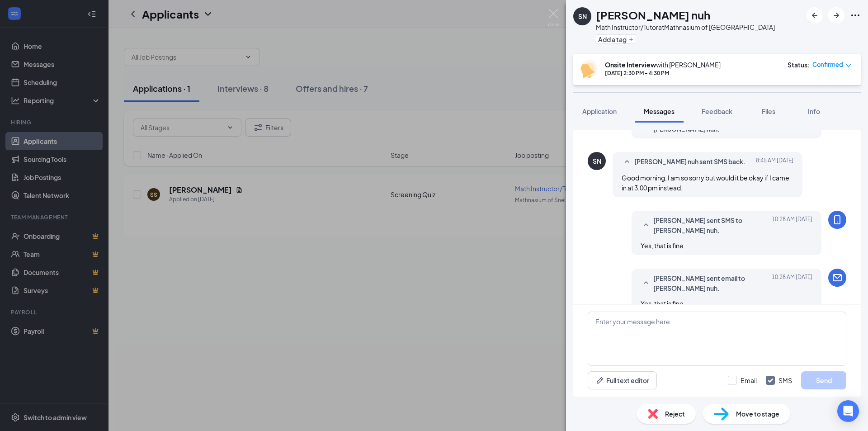  I want to click on button: ArrowLeftNew, so click(814, 15).